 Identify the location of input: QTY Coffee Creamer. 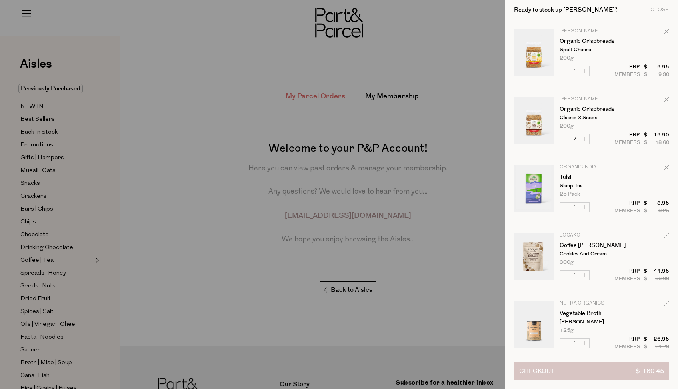
(574, 275).